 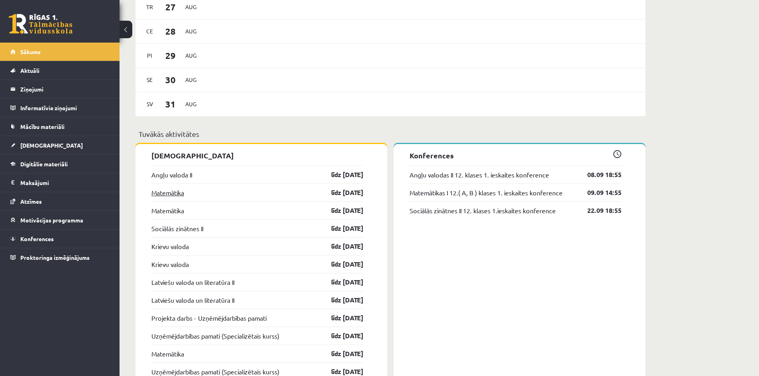 What do you see at coordinates (516, 155) in the screenshot?
I see `p: Konferences` at bounding box center [516, 155].